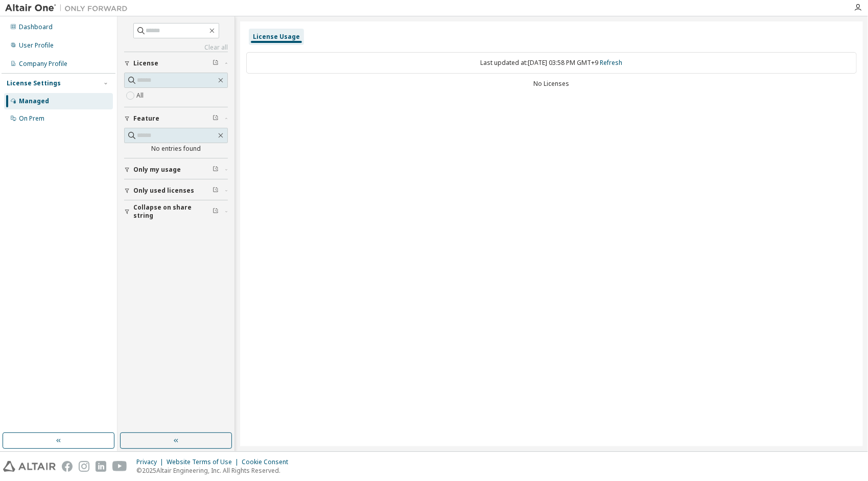 This screenshot has height=481, width=868. I want to click on img: linkedin.svg, so click(101, 466).